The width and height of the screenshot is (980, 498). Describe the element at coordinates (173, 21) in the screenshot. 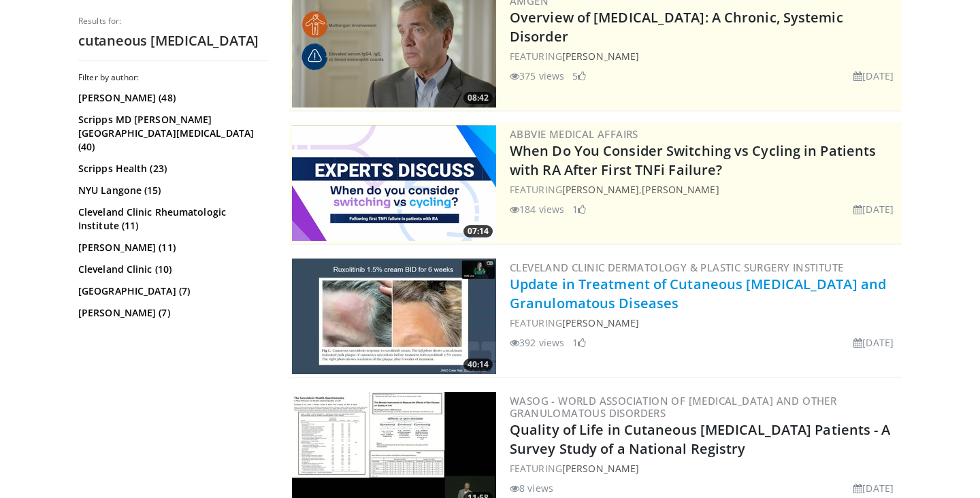

I see `p: Results for:` at that location.